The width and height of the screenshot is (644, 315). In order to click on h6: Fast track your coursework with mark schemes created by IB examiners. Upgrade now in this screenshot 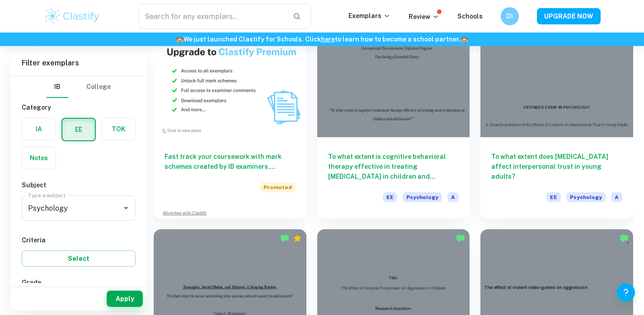, I will do `click(230, 162)`.